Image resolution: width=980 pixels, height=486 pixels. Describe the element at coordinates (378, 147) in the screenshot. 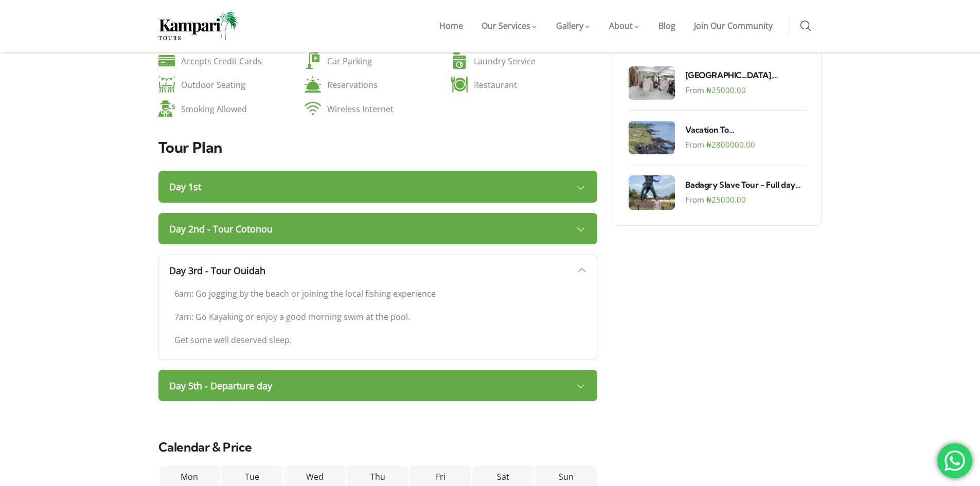

I see `h2: Tour Plan` at that location.